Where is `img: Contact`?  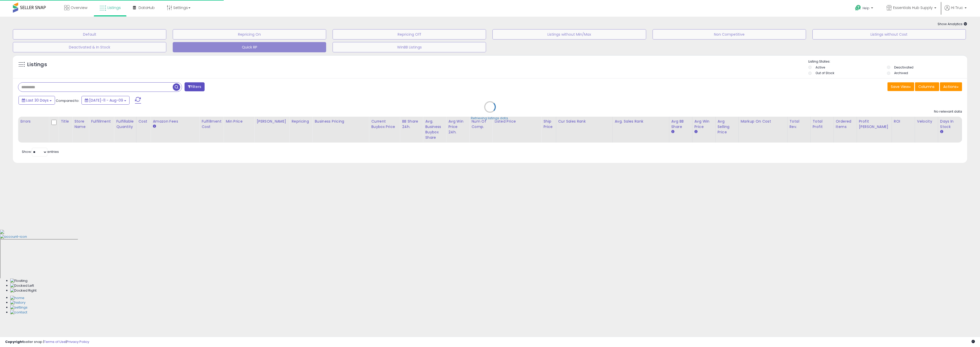
img: Contact is located at coordinates (18, 312).